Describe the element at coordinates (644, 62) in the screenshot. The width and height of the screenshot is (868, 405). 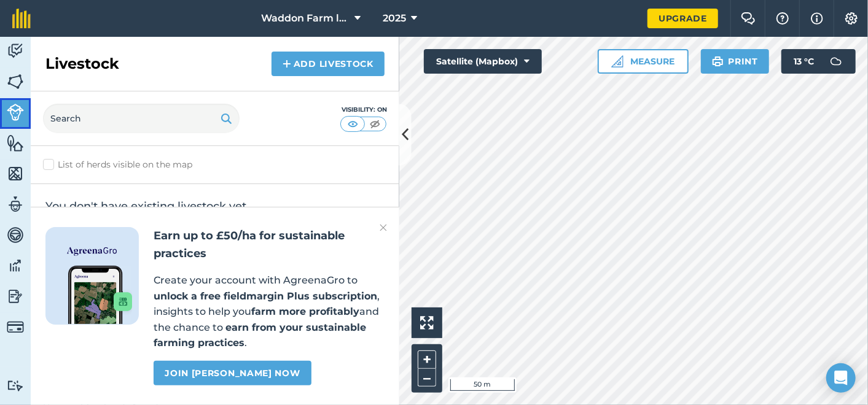
I see `button: Measure` at that location.